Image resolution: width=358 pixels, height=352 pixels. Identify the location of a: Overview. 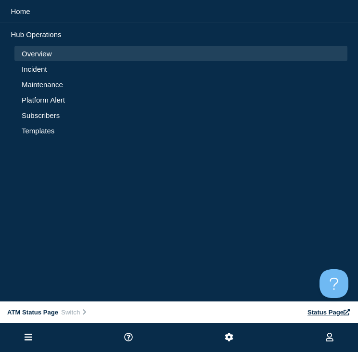
(181, 53).